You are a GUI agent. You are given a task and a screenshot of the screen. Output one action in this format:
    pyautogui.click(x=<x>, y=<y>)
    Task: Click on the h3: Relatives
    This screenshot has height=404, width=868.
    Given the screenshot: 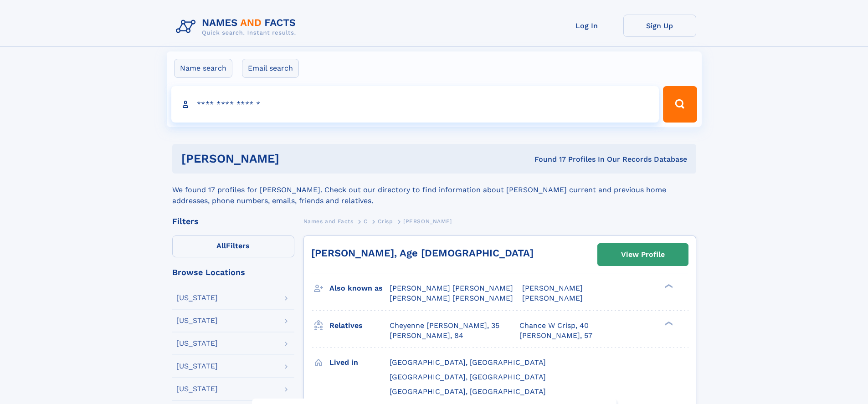 What is the action you would take?
    pyautogui.click(x=359, y=326)
    